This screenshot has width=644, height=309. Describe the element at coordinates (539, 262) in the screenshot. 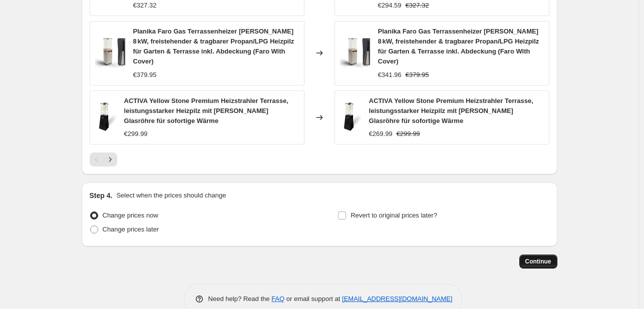

I see `span: Continue` at that location.